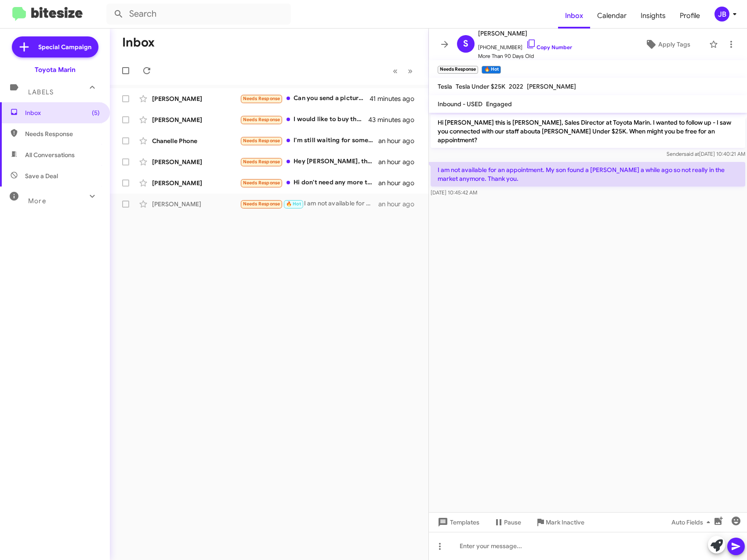 The height and width of the screenshot is (560, 747). I want to click on span: Mark Inactive, so click(565, 522).